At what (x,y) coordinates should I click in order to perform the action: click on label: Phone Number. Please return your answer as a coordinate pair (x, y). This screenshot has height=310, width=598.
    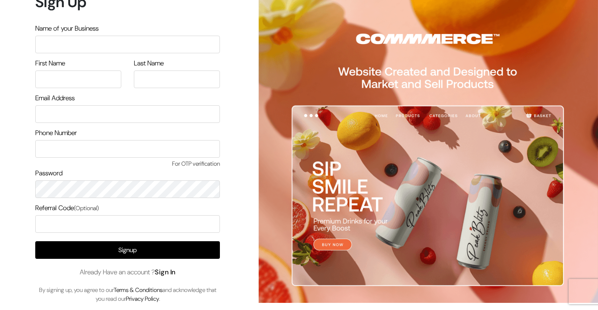
    Looking at the image, I should click on (56, 133).